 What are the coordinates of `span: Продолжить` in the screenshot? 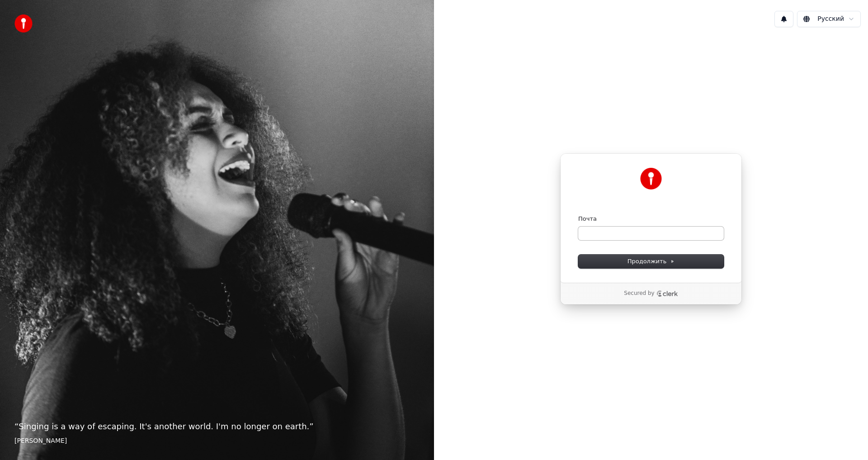 It's located at (651, 262).